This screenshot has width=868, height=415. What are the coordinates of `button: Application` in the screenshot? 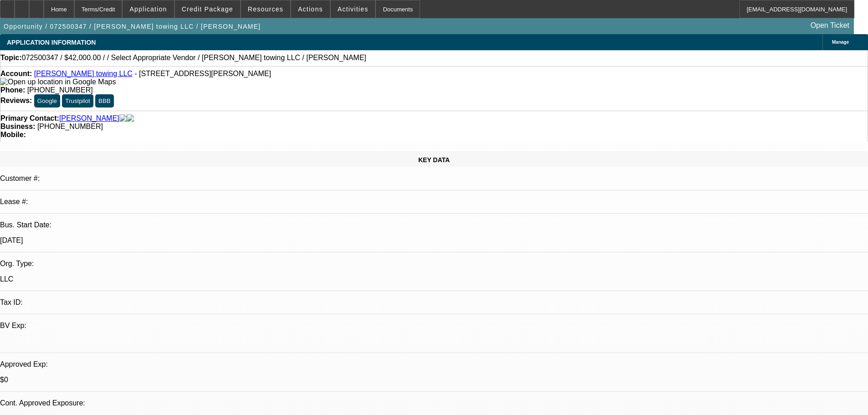 It's located at (148, 9).